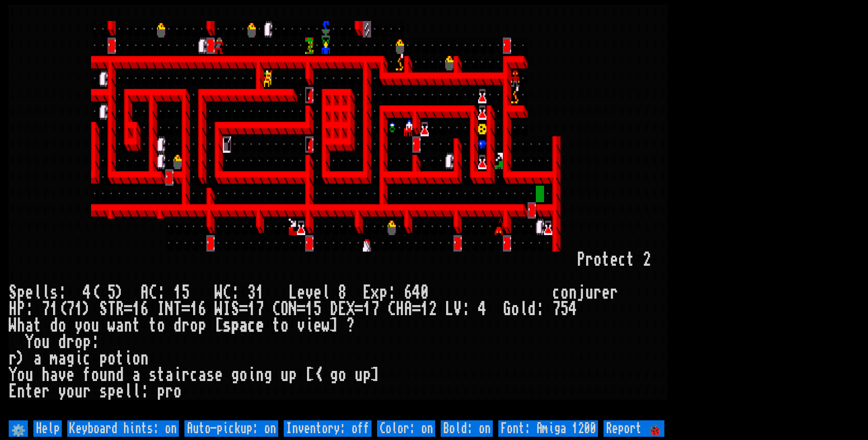 The height and width of the screenshot is (440, 868). I want to click on div: R, so click(120, 309).